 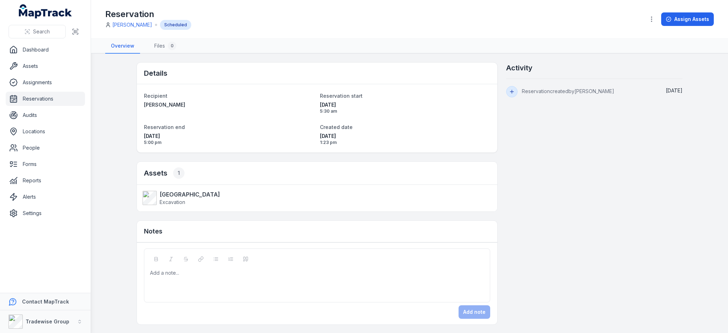 I want to click on span: Excavation, so click(x=172, y=202).